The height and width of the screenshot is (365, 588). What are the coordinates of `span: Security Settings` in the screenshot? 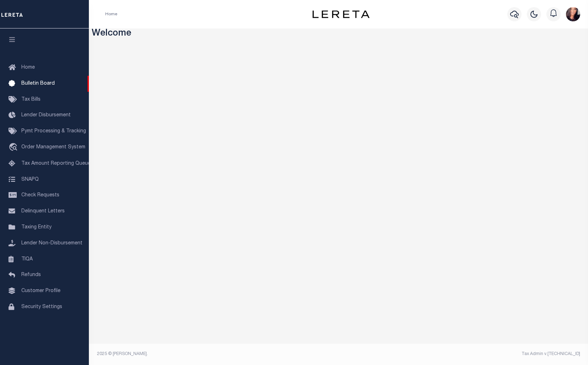 It's located at (42, 307).